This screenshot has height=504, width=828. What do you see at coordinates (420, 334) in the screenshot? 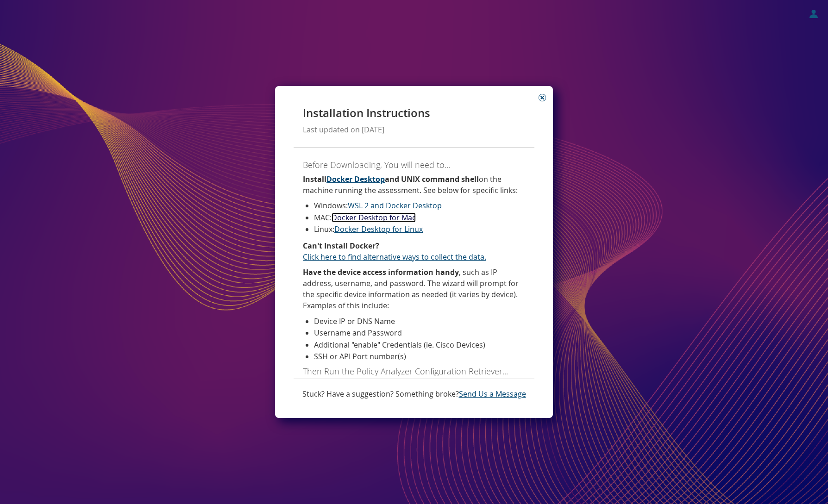
I see `li: Username and Password` at bounding box center [420, 334].